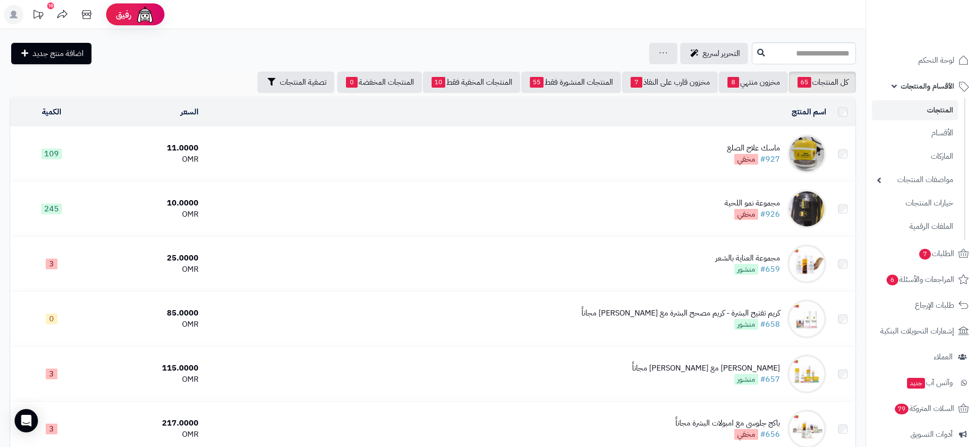  What do you see at coordinates (26, 421) in the screenshot?
I see `div: Open Intercom Messenger` at bounding box center [26, 421].